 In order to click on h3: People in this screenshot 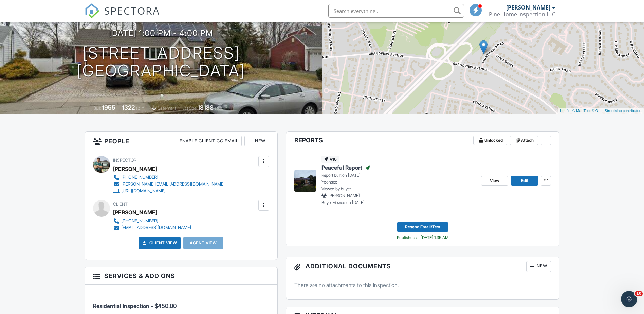, I will do `click(181, 141)`.